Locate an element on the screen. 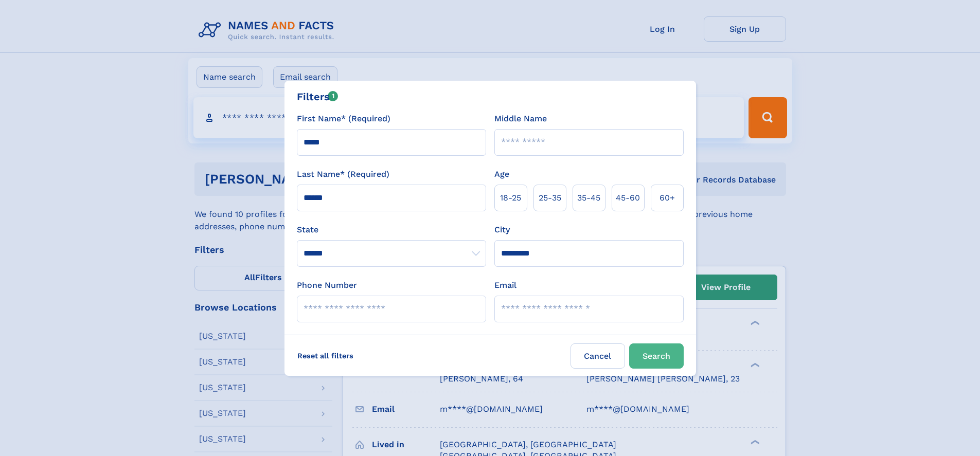 The image size is (980, 456). div: Filters is located at coordinates (317, 97).